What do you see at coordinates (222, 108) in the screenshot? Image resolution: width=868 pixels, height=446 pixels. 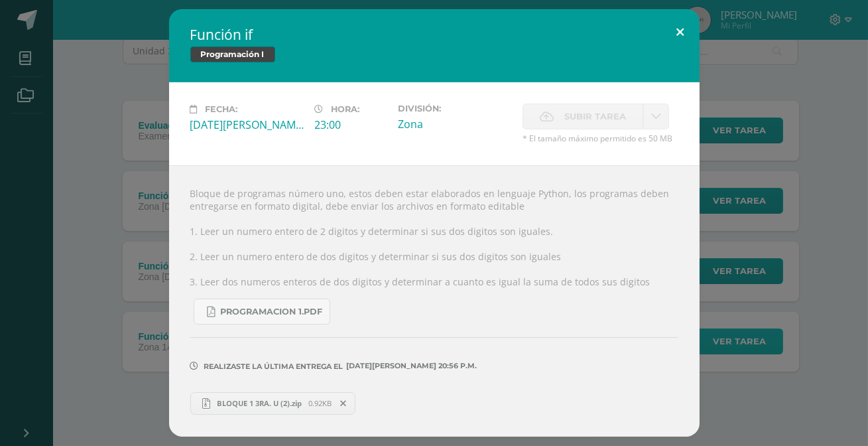 I see `span: Fecha:` at bounding box center [222, 108].